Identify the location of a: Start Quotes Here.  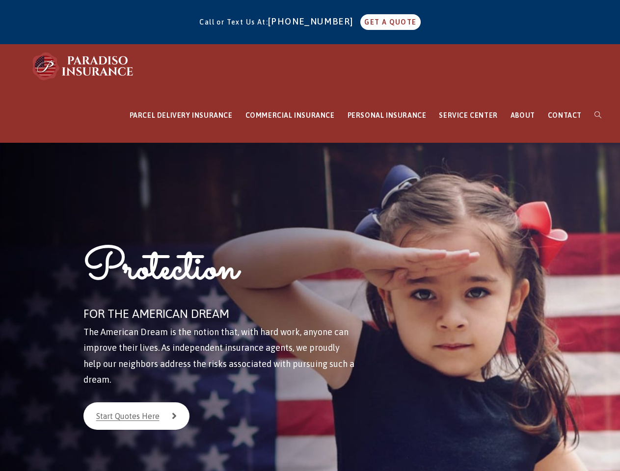
(137, 416).